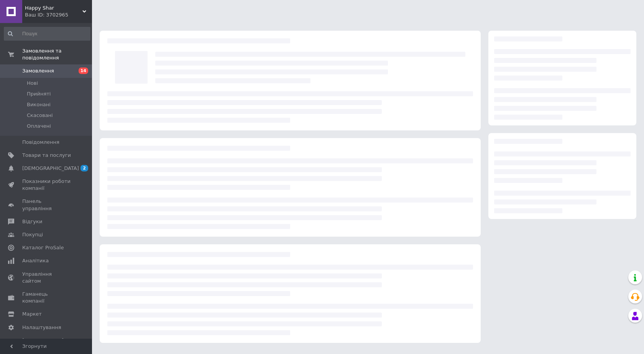 Image resolution: width=644 pixels, height=354 pixels. Describe the element at coordinates (33, 235) in the screenshot. I see `span: Покупці` at that location.